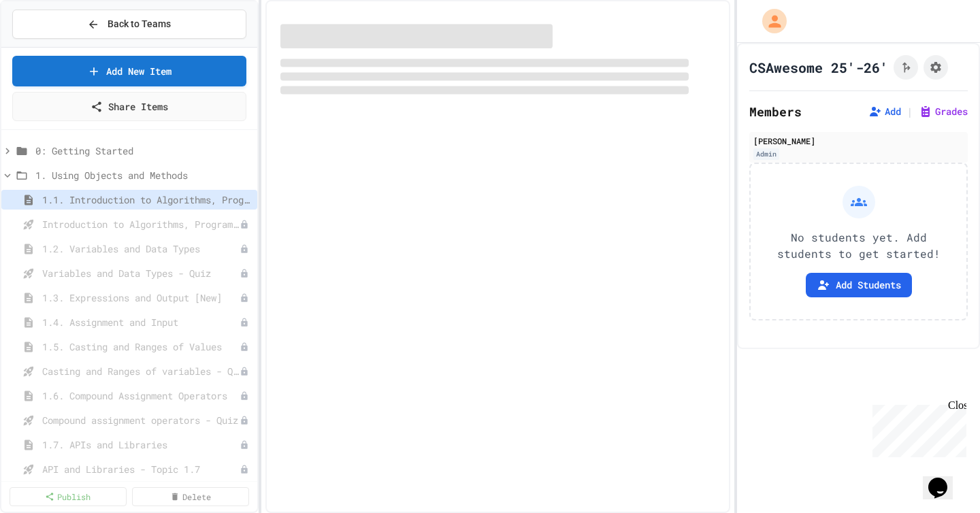 Image resolution: width=980 pixels, height=513 pixels. Describe the element at coordinates (141, 396) in the screenshot. I see `span: 1.6. Compound Assignment Operators` at that location.